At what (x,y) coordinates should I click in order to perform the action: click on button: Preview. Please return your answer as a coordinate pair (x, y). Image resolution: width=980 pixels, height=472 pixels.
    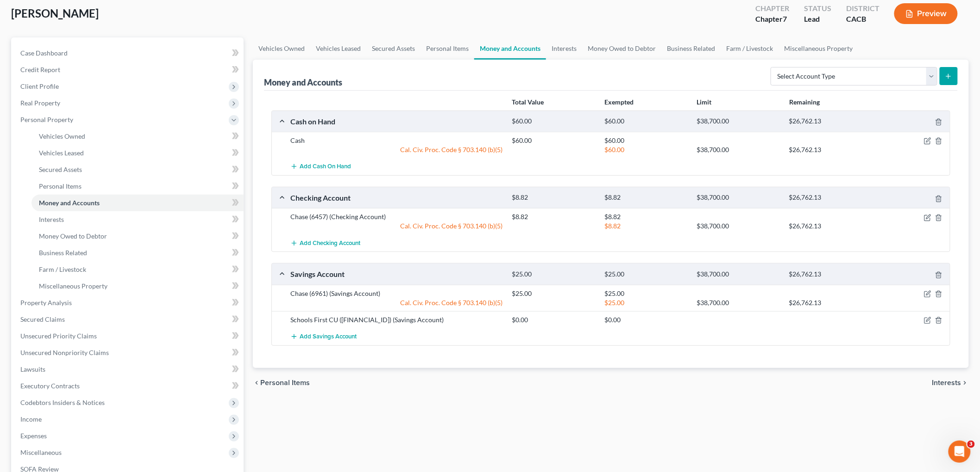
    Looking at the image, I should click on (926, 13).